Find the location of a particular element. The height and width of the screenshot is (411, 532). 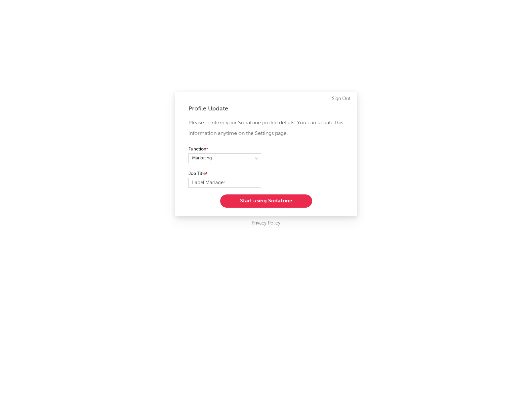

div: Profile Update is located at coordinates (266, 109).